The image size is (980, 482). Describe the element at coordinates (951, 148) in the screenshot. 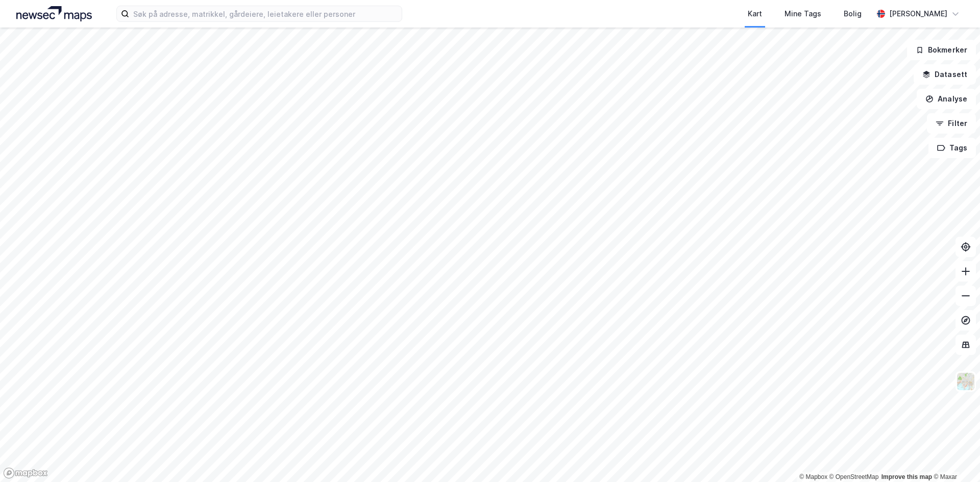

I see `button: Tags` at that location.